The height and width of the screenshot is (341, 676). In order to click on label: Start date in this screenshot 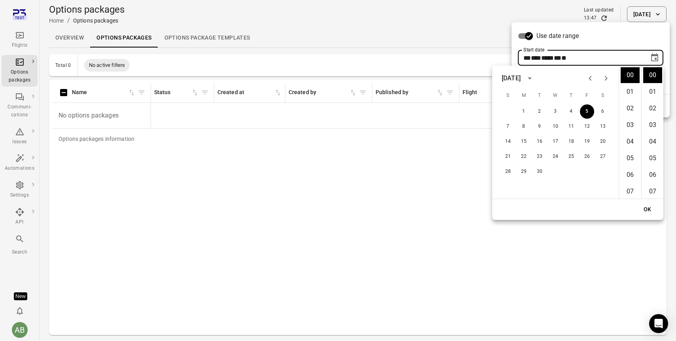, I will do `click(534, 49)`.